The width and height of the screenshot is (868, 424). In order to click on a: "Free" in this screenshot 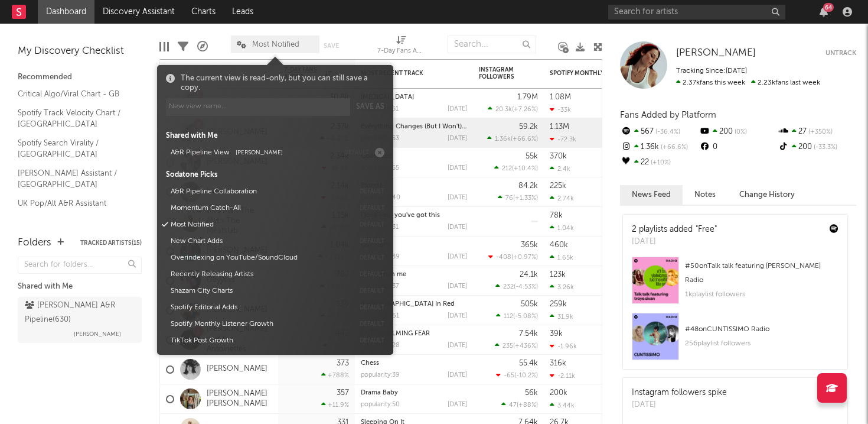, I will do `click(707, 230)`.